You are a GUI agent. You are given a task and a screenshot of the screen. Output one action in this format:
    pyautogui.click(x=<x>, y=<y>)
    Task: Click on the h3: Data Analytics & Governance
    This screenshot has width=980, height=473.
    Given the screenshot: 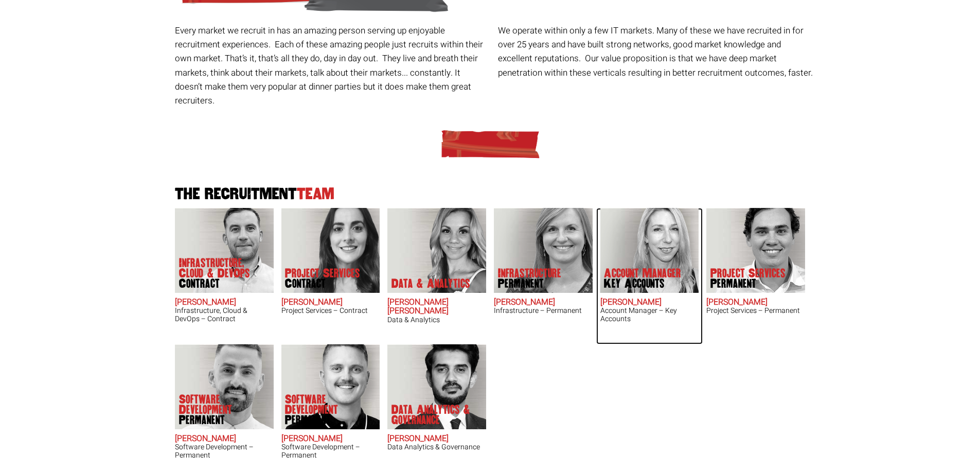 What is the action you would take?
    pyautogui.click(x=437, y=447)
    